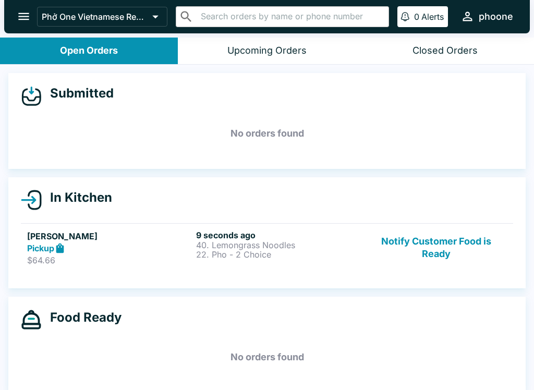 The width and height of the screenshot is (534, 390). What do you see at coordinates (89, 51) in the screenshot?
I see `div: Open Orders` at bounding box center [89, 51].